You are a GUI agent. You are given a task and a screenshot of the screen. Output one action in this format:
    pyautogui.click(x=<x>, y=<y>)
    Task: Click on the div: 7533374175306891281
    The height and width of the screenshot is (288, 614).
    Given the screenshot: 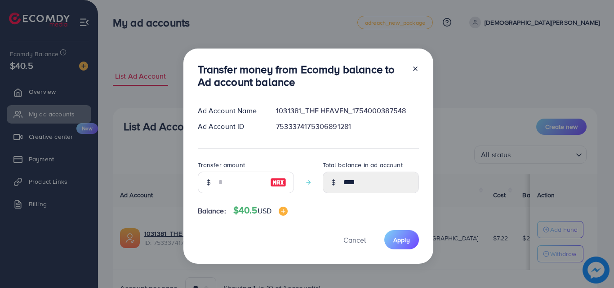 What is the action you would take?
    pyautogui.click(x=347, y=126)
    